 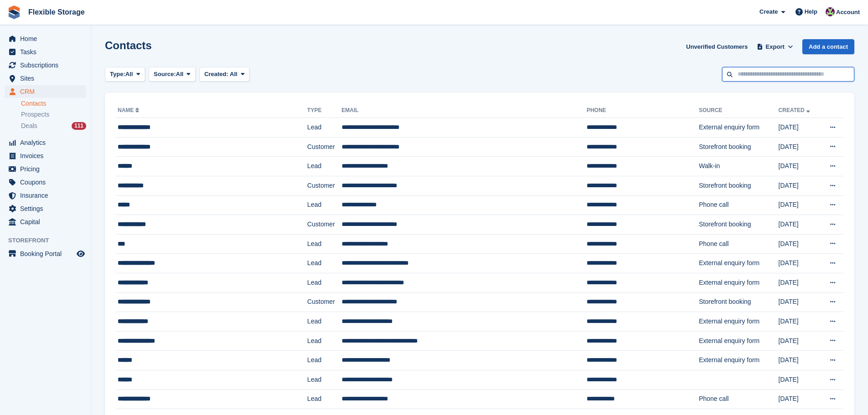 I want to click on span: Home, so click(x=48, y=39).